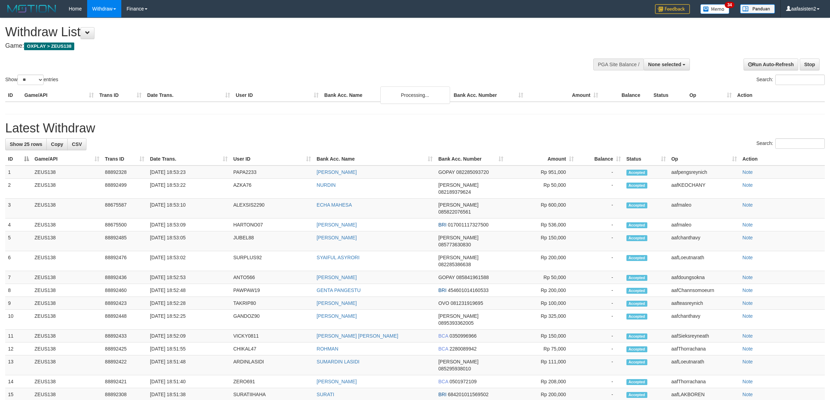 This screenshot has height=400, width=830. What do you see at coordinates (124, 336) in the screenshot?
I see `td: 88892433` at bounding box center [124, 336].